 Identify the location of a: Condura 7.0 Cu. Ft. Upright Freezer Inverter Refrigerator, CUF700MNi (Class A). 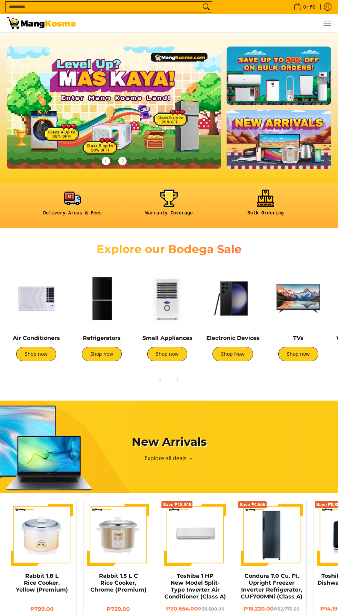
(271, 586).